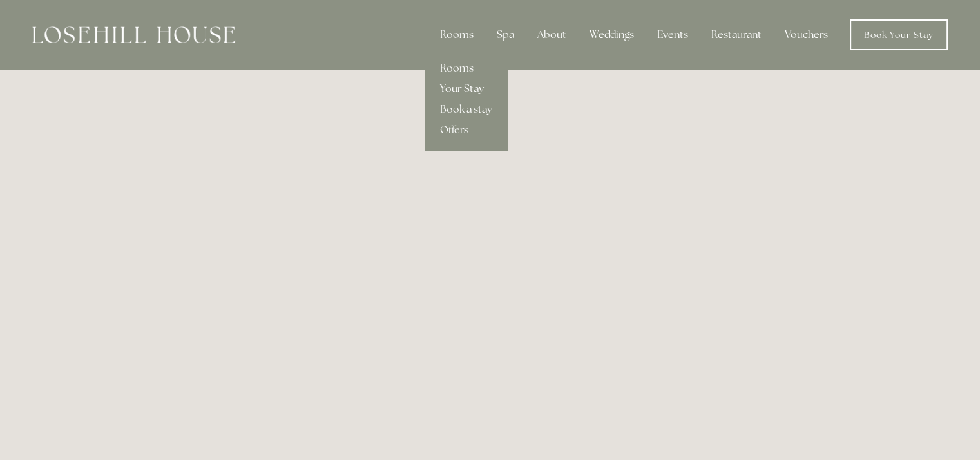  Describe the element at coordinates (672, 35) in the screenshot. I see `div: Events` at that location.